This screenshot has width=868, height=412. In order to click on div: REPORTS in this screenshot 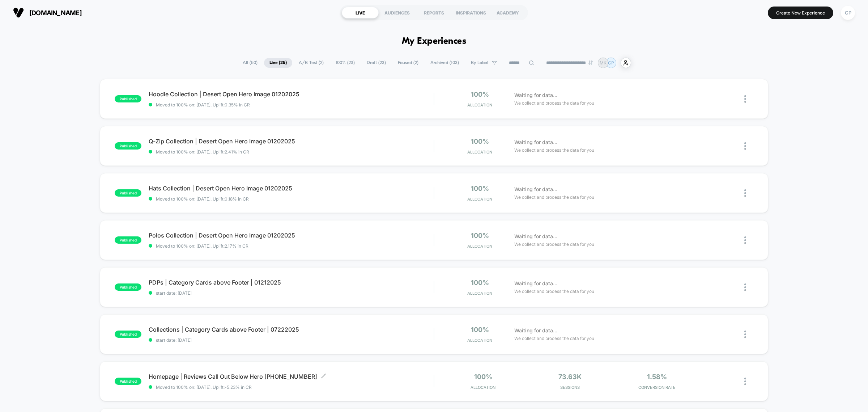, I will do `click(434, 13)`.